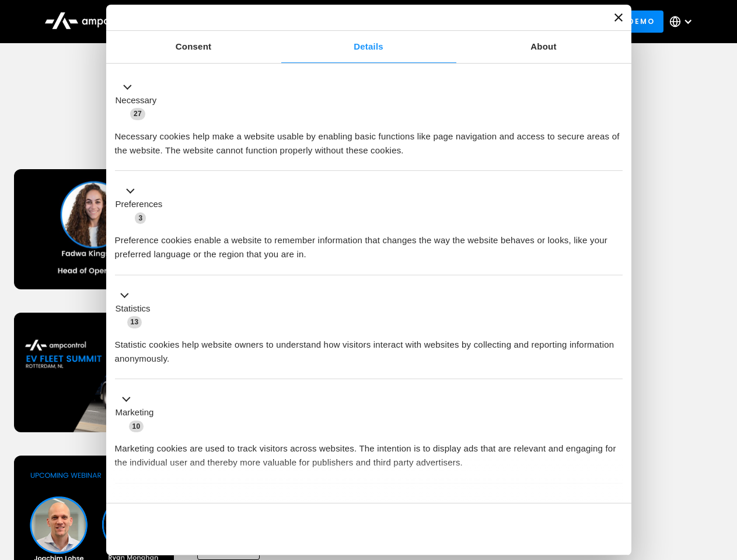 This screenshot has height=560, width=737. What do you see at coordinates (369, 243) in the screenshot?
I see `div: Preference cookies enable a website to remember information that changes the way the website beha...` at bounding box center [369, 243].